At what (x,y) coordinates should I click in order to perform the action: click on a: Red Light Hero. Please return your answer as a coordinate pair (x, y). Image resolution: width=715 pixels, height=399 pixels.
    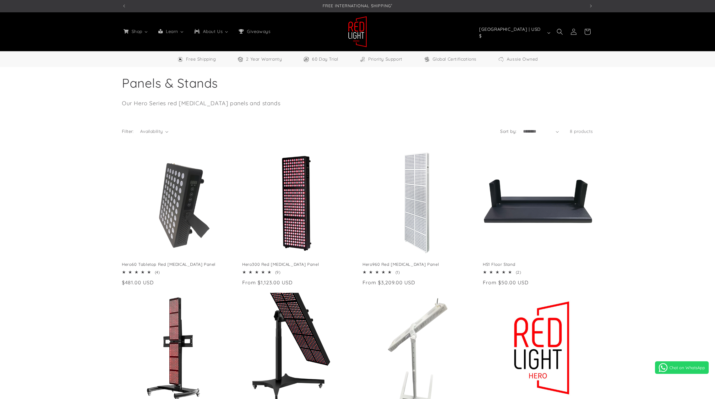
    Looking at the image, I should click on (358, 31).